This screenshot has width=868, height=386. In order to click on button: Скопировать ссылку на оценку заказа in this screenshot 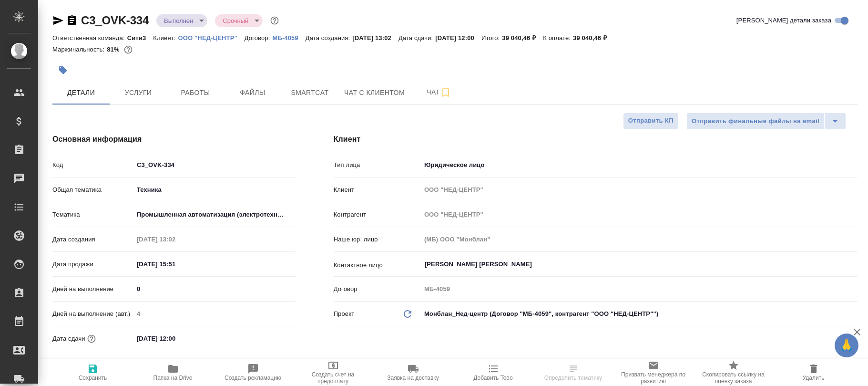, I will do `click(733, 373)`.